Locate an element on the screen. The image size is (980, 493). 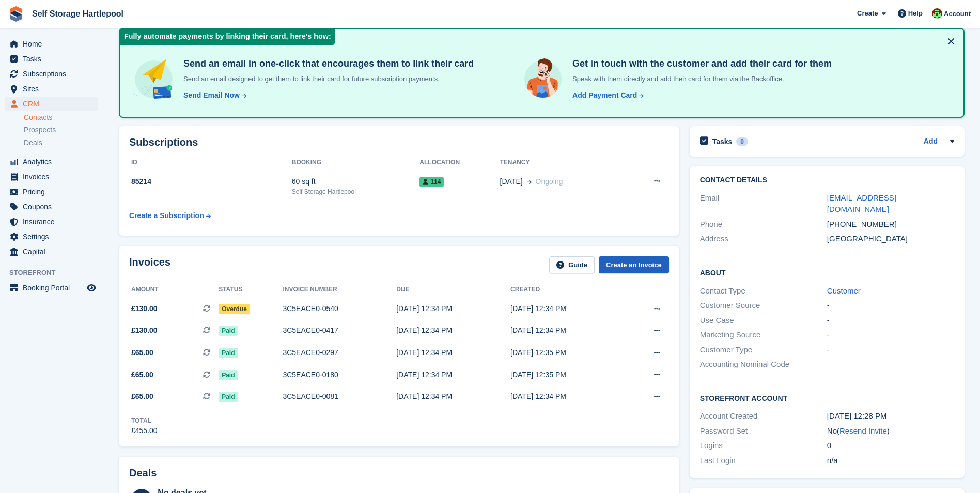
a: Self Storage Hartlepool is located at coordinates (77, 13).